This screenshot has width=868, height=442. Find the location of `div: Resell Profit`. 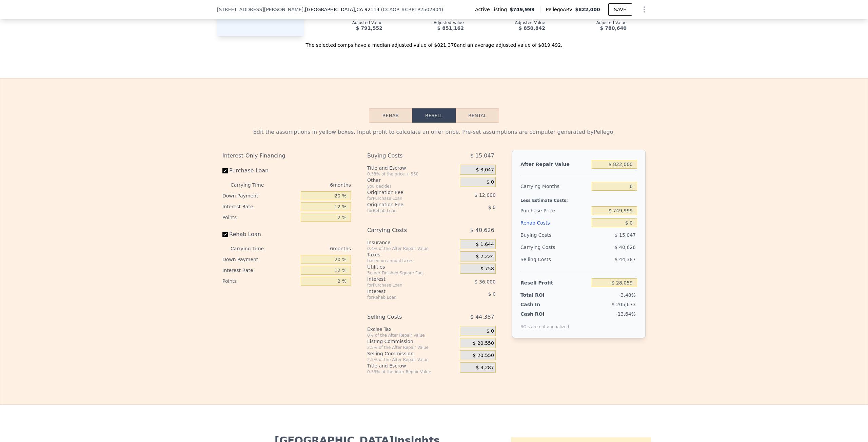

div: Resell Profit is located at coordinates (555, 283).